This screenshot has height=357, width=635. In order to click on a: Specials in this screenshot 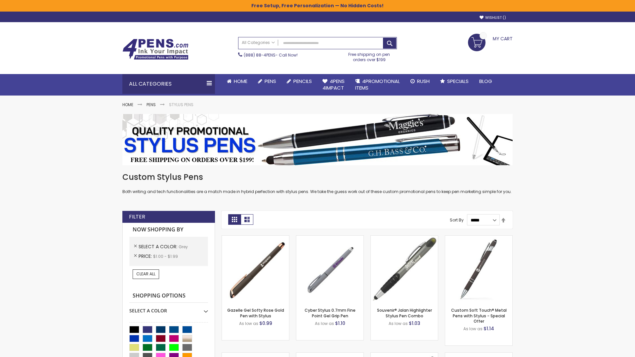, I will do `click(455, 81)`.